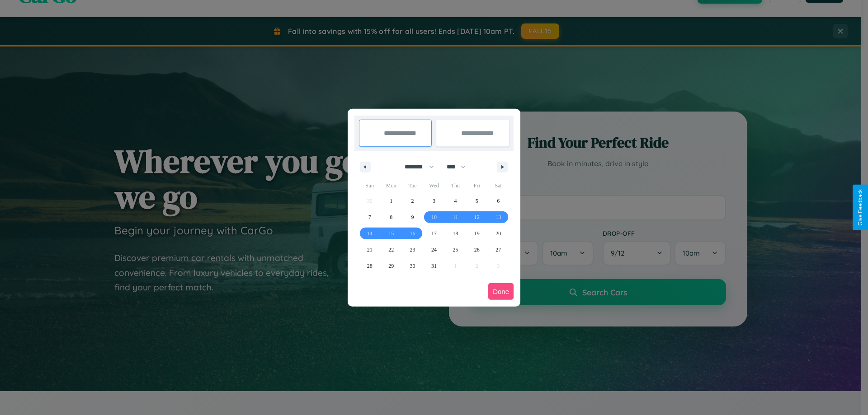 The width and height of the screenshot is (868, 415). What do you see at coordinates (413, 250) in the screenshot?
I see `span: 23` at bounding box center [413, 250].